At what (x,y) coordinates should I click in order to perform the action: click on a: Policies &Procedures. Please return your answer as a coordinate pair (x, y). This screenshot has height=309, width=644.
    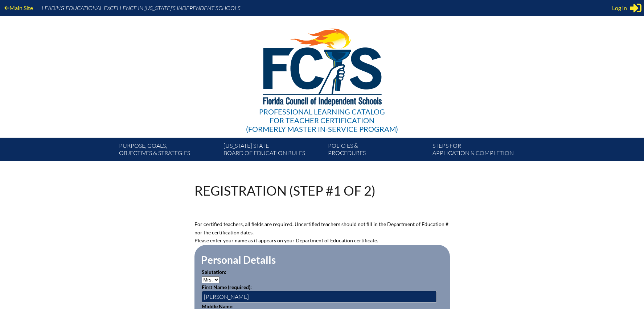
    Looking at the image, I should click on (377, 151).